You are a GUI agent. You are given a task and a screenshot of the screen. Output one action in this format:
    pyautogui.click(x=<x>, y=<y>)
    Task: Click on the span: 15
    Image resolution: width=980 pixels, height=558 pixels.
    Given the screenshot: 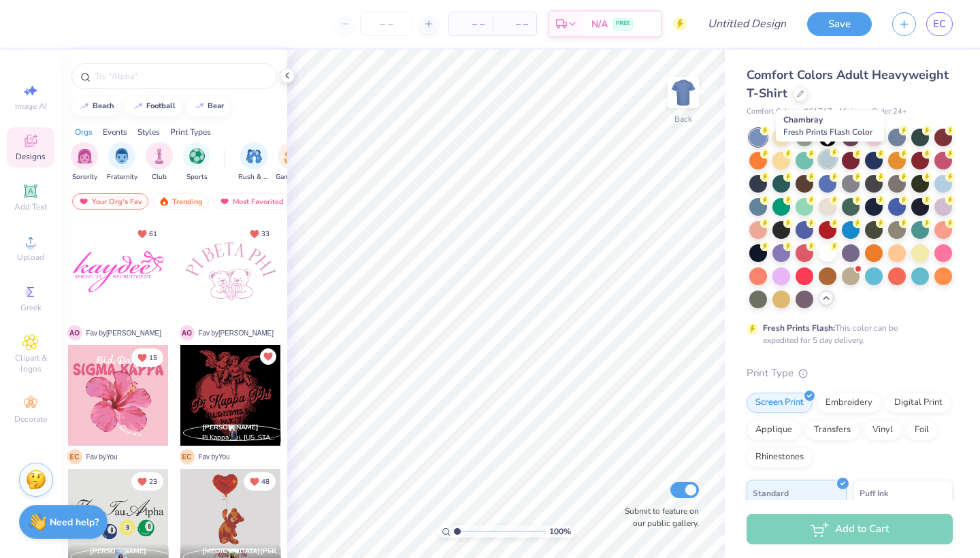 What is the action you would take?
    pyautogui.click(x=154, y=358)
    